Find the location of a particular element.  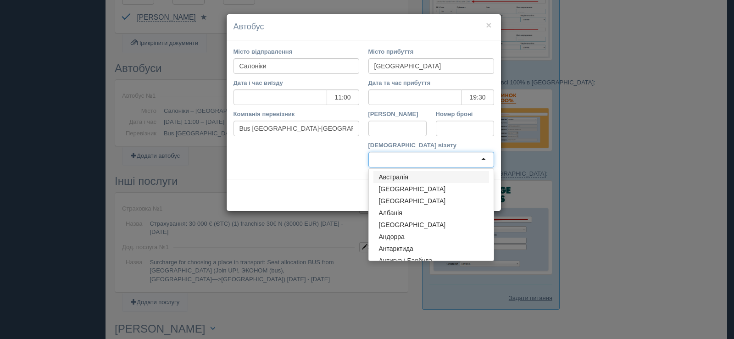

div: Албанія is located at coordinates (431, 213).